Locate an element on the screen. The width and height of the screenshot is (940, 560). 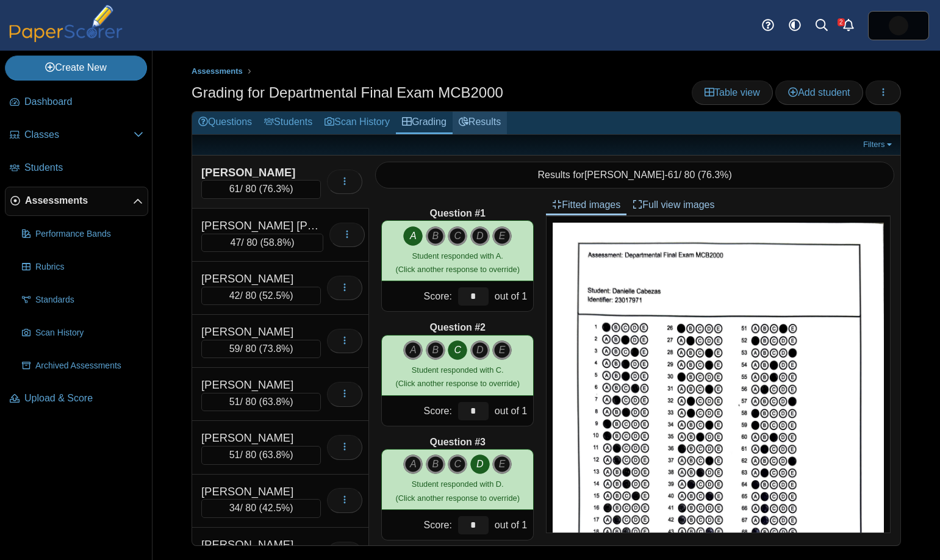
span: Students is located at coordinates (84, 168).